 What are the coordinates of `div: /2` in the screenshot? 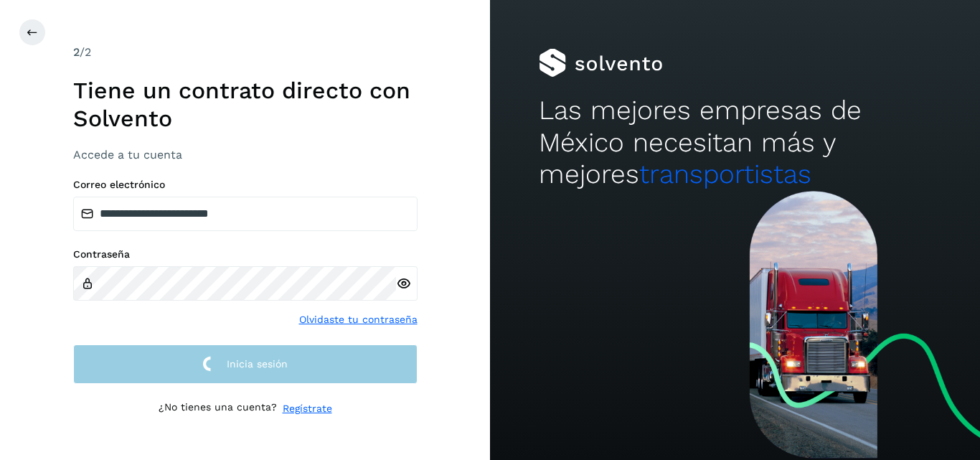 It's located at (245, 53).